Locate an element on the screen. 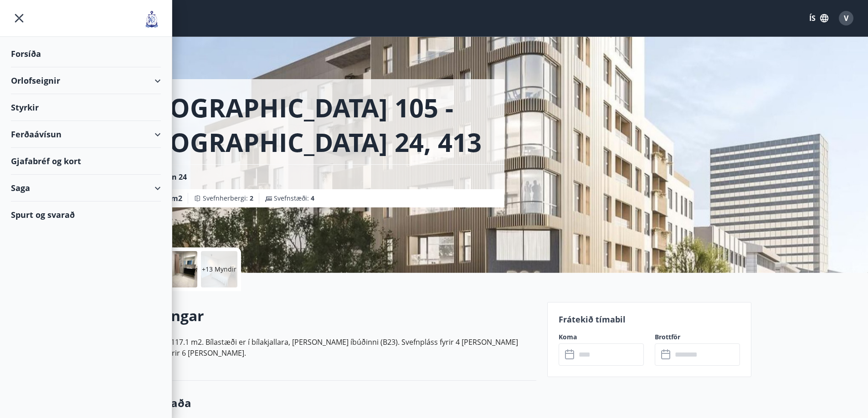 The width and height of the screenshot is (868, 418). span: Svefnstæði : is located at coordinates (294, 199).